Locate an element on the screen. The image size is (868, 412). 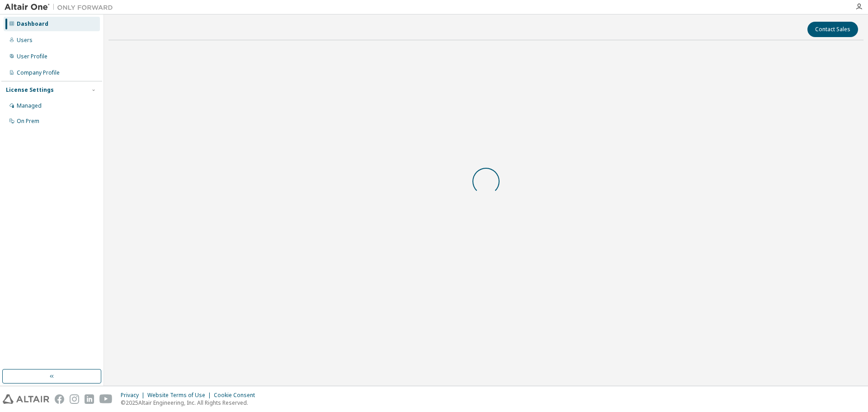
img: Altair One is located at coordinates (61, 8).